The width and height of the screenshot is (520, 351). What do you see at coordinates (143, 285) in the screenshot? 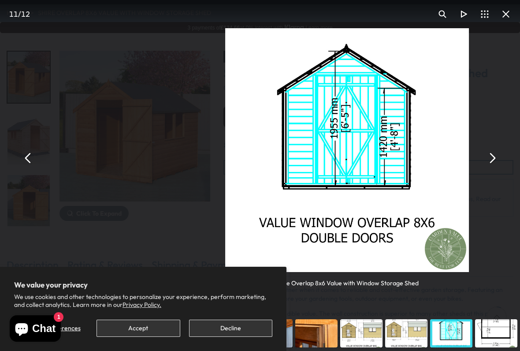
I see `h2: We value your privacy` at bounding box center [143, 285].